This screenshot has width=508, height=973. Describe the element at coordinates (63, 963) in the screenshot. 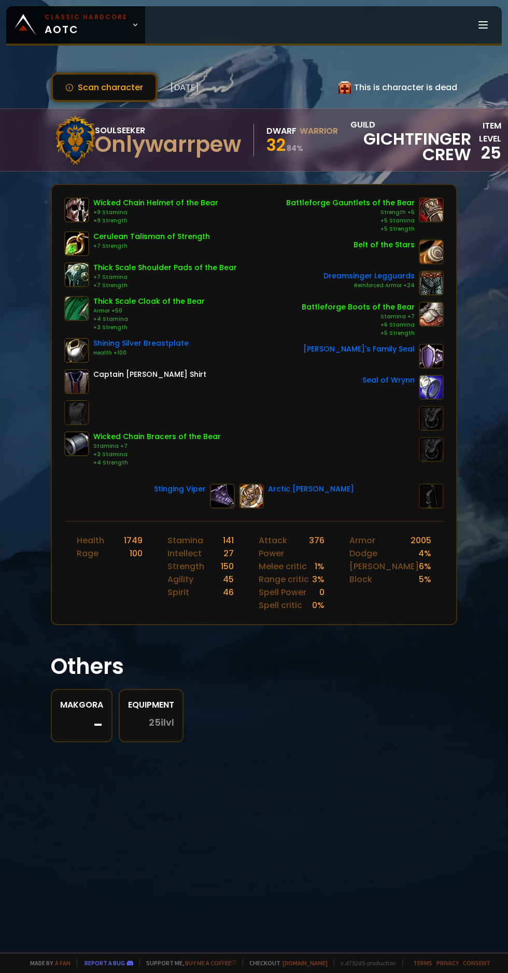

I see `a: a fan` at that location.